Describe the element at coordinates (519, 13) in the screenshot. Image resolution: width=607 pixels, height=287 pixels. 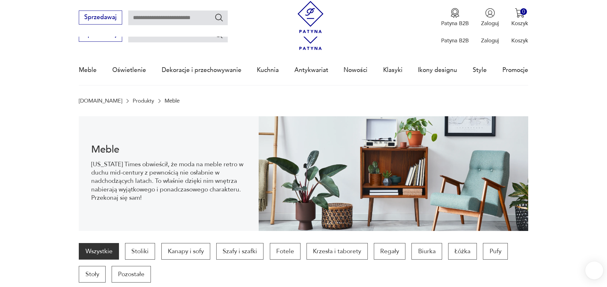
I see `img: Ikona koszyka` at that location.